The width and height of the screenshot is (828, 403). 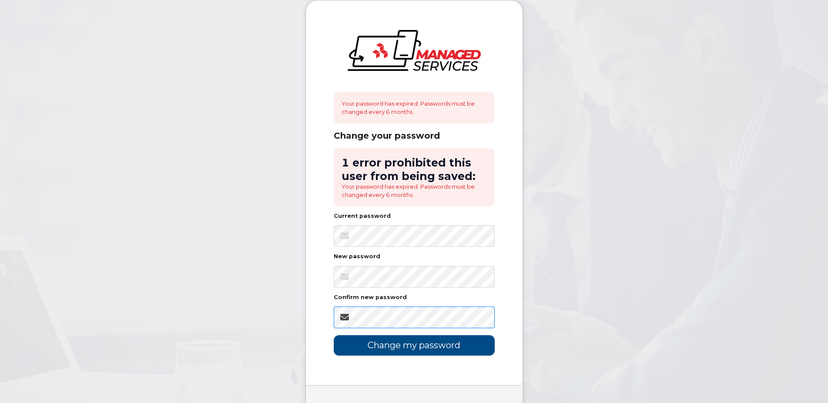 What do you see at coordinates (414, 190) in the screenshot?
I see `li: Your password has expired. Passwords must be changed every 6 months.` at bounding box center [414, 190].